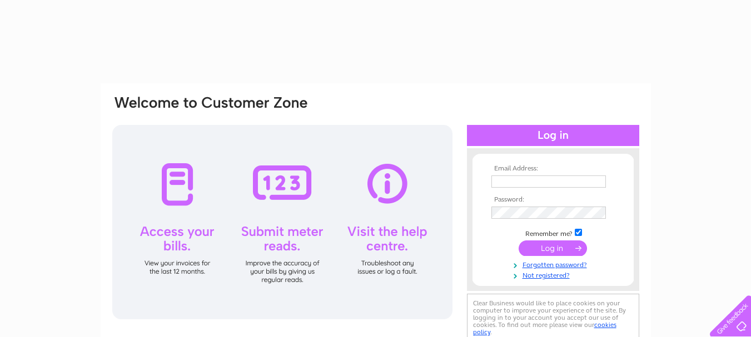 The image size is (751, 337). Describe the element at coordinates (554, 275) in the screenshot. I see `a: Not registered?` at that location.